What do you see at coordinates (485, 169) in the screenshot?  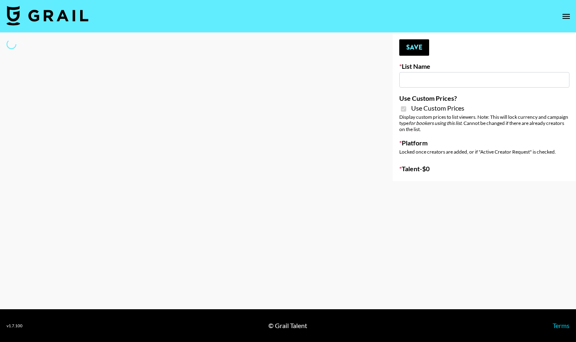 I see `label: Talent - $ 0` at bounding box center [485, 169].